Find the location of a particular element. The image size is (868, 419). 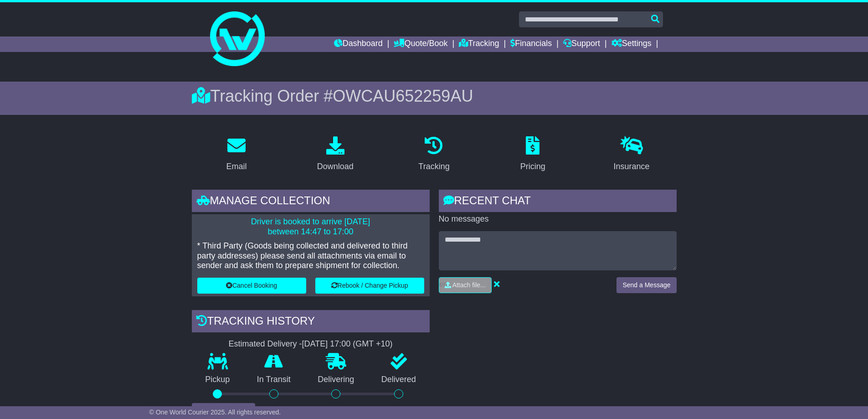

div: RECENT CHAT is located at coordinates (558, 201).